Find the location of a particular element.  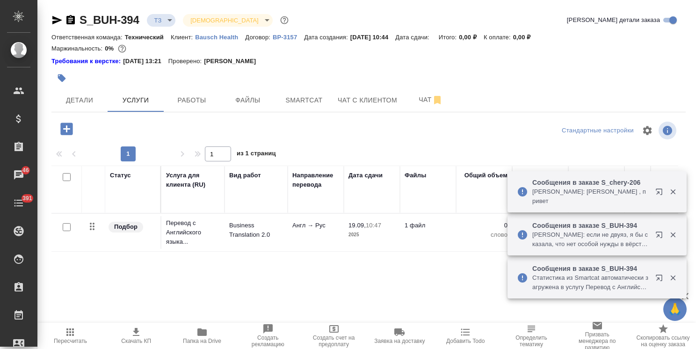

p: Маржинальность: is located at coordinates (78, 48).